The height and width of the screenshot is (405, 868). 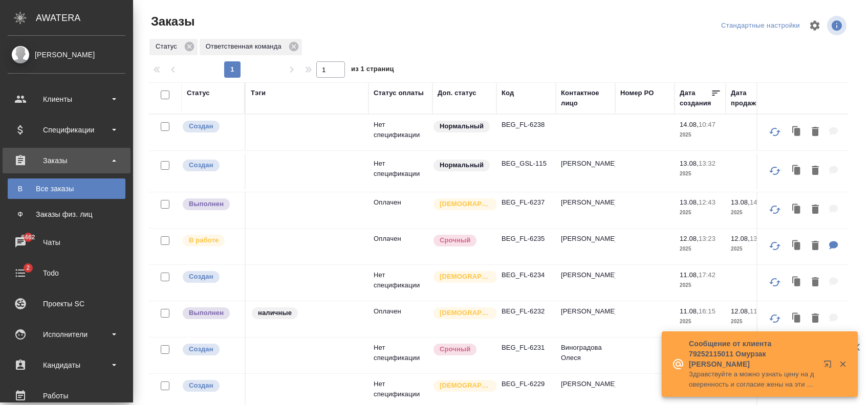 I want to click on div: Ответственная команда, so click(x=251, y=47).